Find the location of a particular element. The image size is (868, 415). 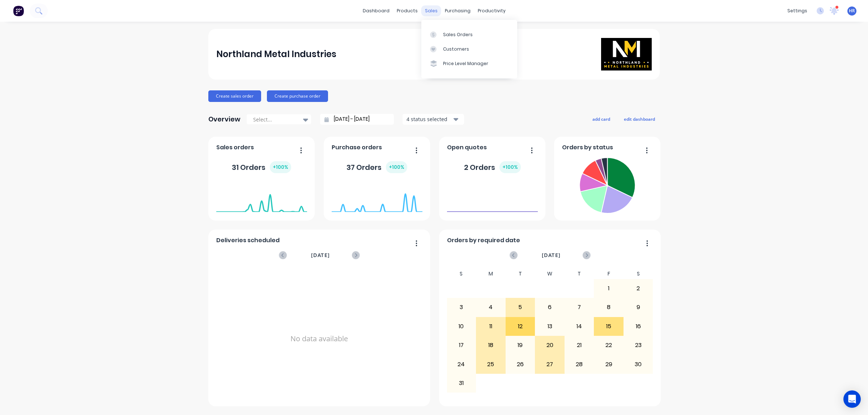

div: 37 Orders is located at coordinates (377, 167).